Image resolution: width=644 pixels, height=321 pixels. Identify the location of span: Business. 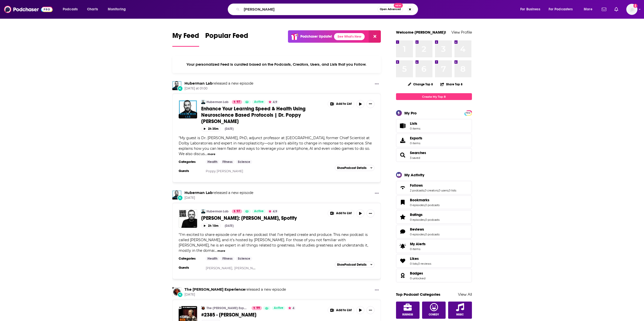
(408, 315).